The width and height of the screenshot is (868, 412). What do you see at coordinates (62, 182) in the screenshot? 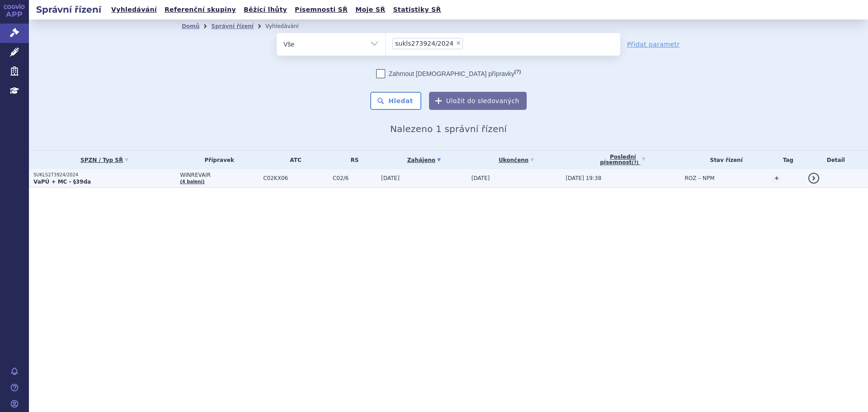
I see `strong: VaPÚ + MC - §39da` at bounding box center [62, 182].